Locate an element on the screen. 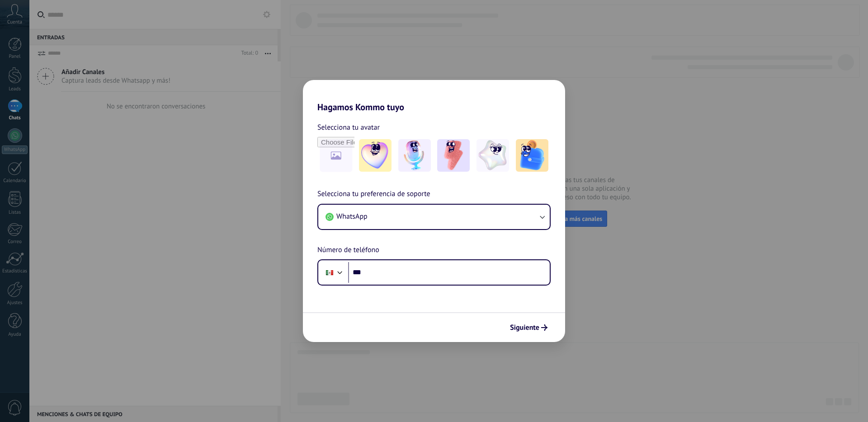  img: -5.jpeg is located at coordinates (532, 155).